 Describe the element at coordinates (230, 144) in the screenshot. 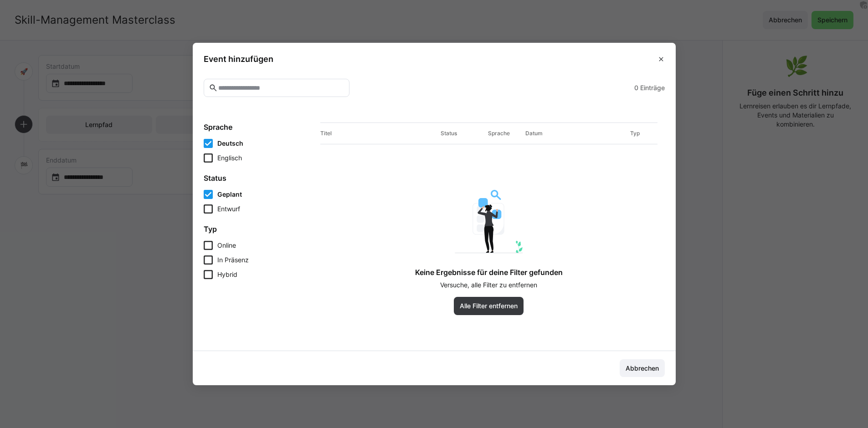

I see `span: Deutsch` at that location.